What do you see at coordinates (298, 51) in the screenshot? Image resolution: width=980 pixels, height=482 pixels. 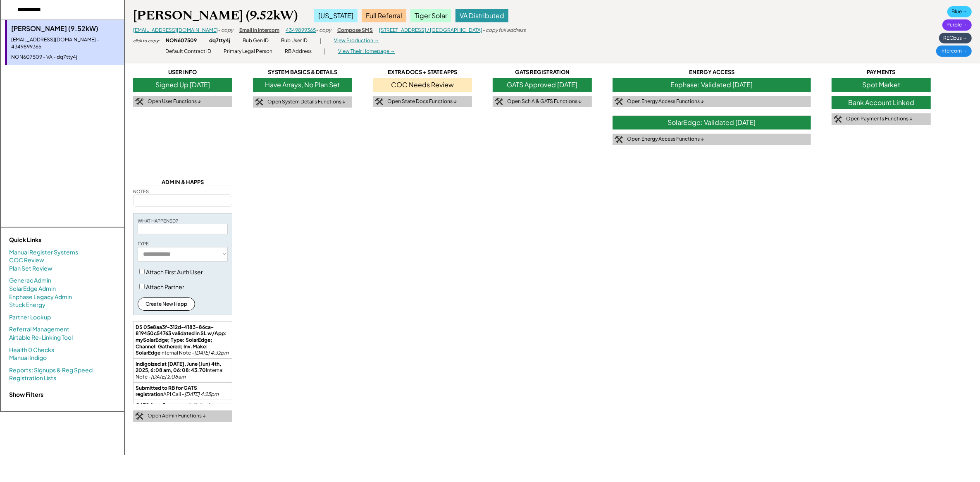 I see `div: RB Address` at bounding box center [298, 51].